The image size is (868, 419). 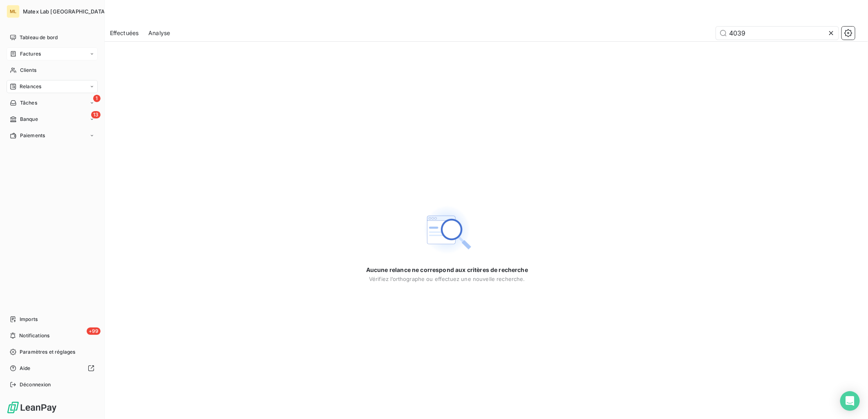 What do you see at coordinates (38, 38) in the screenshot?
I see `span: Tableau de bord` at bounding box center [38, 38].